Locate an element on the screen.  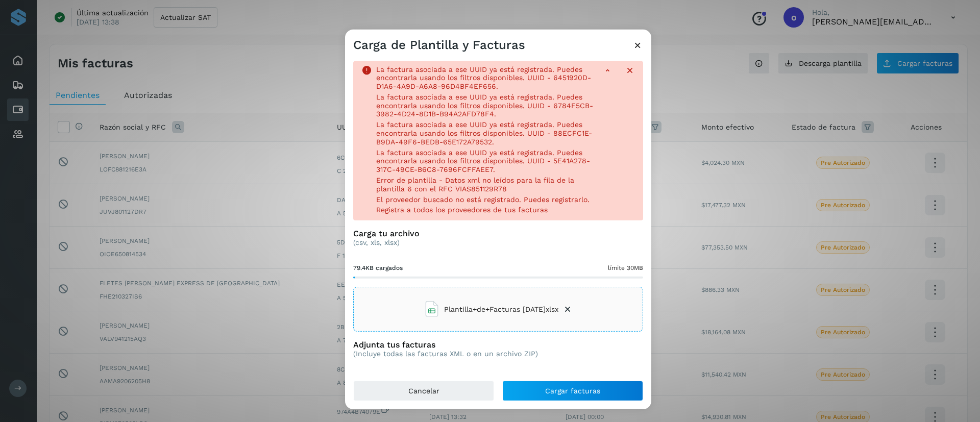
h3: Carga de Plantilla y Facturas is located at coordinates (439, 45).